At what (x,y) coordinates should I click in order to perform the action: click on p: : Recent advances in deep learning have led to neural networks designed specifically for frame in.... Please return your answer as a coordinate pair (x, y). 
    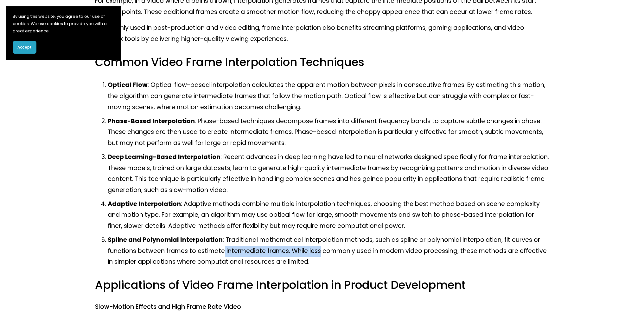
    Looking at the image, I should click on (328, 174).